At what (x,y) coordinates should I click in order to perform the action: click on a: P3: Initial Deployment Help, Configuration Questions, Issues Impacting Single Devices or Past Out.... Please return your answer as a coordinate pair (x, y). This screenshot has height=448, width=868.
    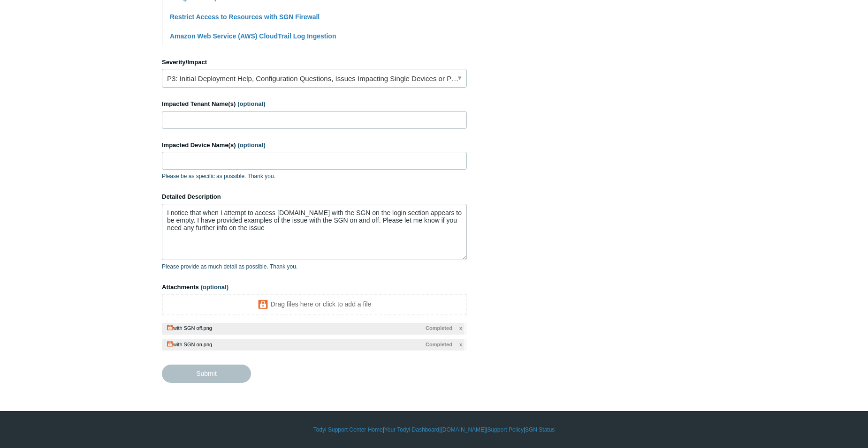
    Looking at the image, I should click on (314, 78).